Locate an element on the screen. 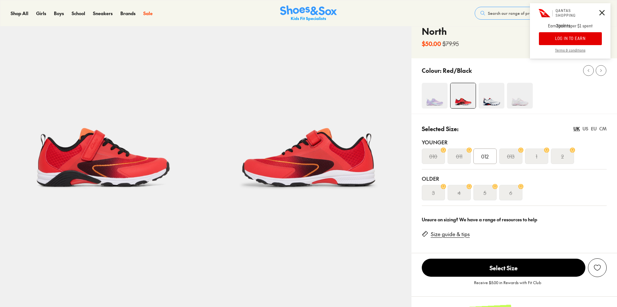  s: 011 is located at coordinates (459, 156).